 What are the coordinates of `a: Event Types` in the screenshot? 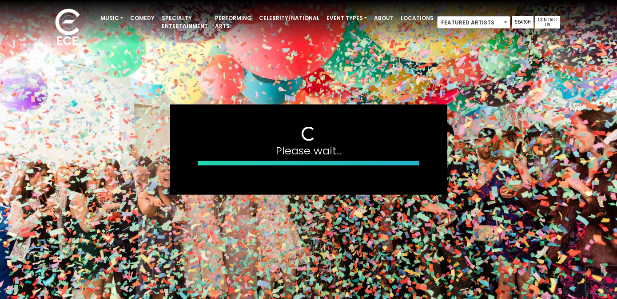 It's located at (347, 18).